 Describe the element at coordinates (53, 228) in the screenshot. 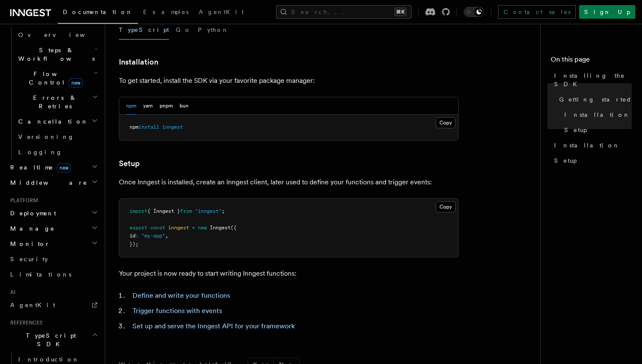

I see `button: Manage` at that location.